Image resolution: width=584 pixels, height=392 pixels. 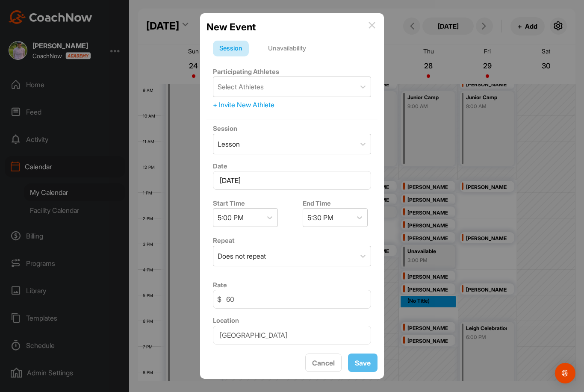 What do you see at coordinates (229, 203) in the screenshot?
I see `label: Start Time` at bounding box center [229, 203].